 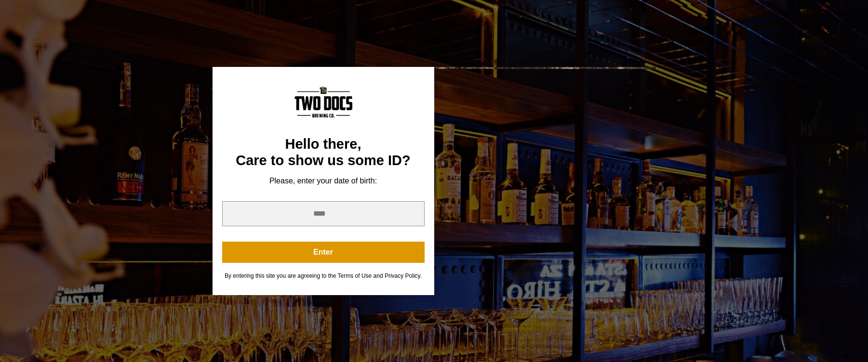 I want to click on div: Please, enter your date of birth:, so click(x=323, y=181).